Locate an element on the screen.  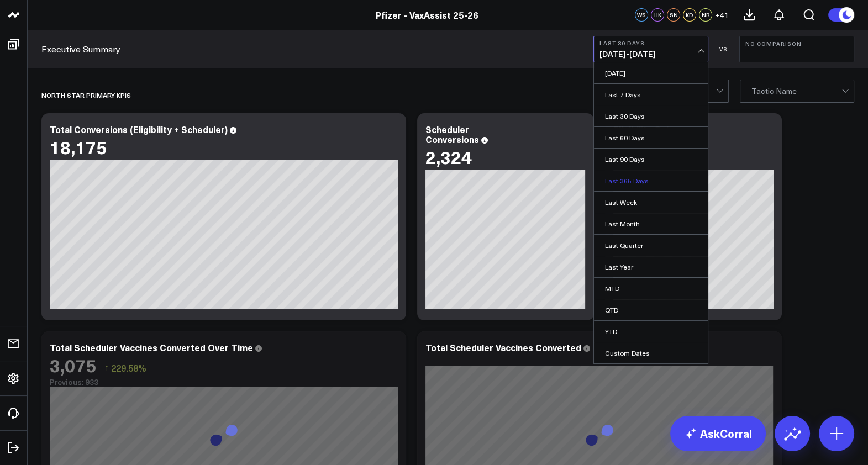
a: Last 90 Days is located at coordinates (651, 159).